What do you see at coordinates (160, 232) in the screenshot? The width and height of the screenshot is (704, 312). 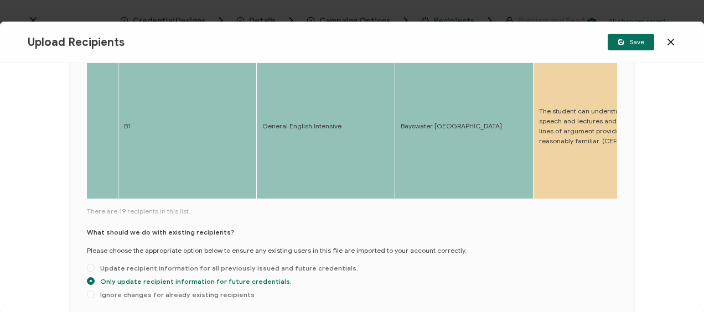 I see `p: What should we do with existing recipients?` at bounding box center [160, 232].